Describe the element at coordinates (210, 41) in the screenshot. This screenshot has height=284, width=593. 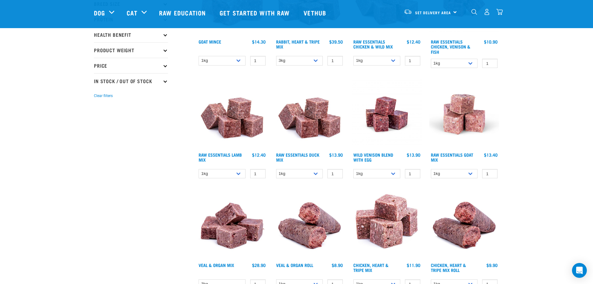
I see `a: Goat Mince` at that location.